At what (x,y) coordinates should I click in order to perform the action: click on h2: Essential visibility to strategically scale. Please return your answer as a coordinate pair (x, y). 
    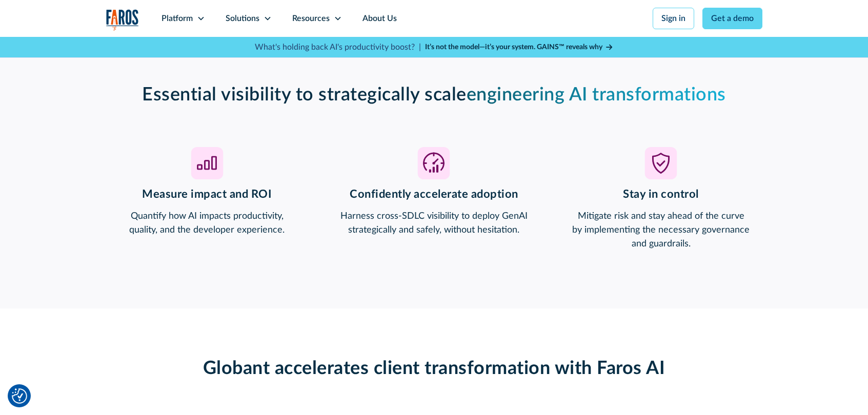
    Looking at the image, I should click on (434, 95).